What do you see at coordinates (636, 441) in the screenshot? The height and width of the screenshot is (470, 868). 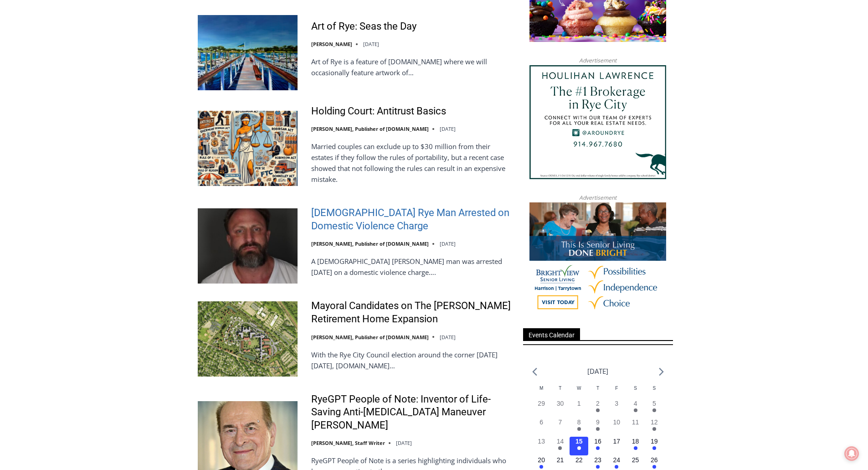 I see `time: 18` at bounding box center [636, 441].